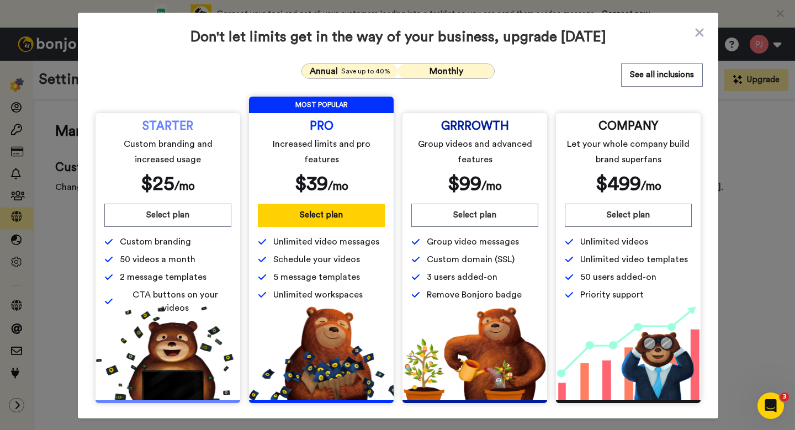 The image size is (795, 430). I want to click on span: Custom domain (SSL), so click(471, 260).